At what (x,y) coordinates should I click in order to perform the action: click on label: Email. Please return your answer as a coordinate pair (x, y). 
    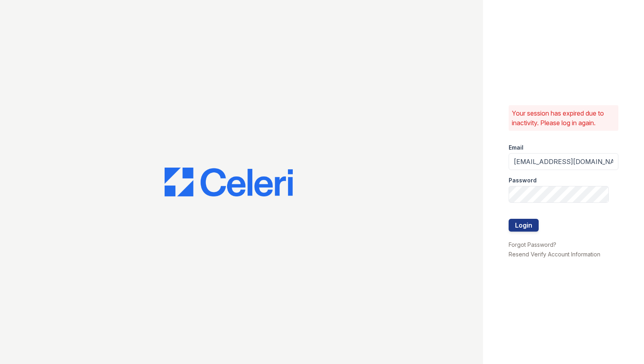
    Looking at the image, I should click on (516, 148).